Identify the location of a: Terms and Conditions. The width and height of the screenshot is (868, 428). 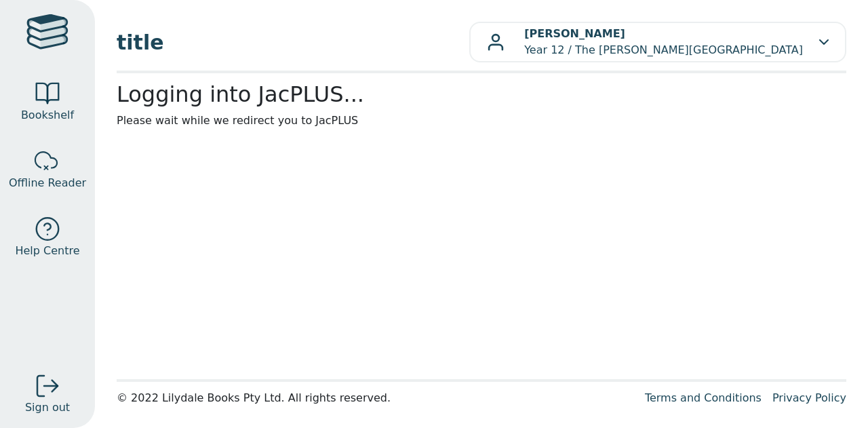
(703, 398).